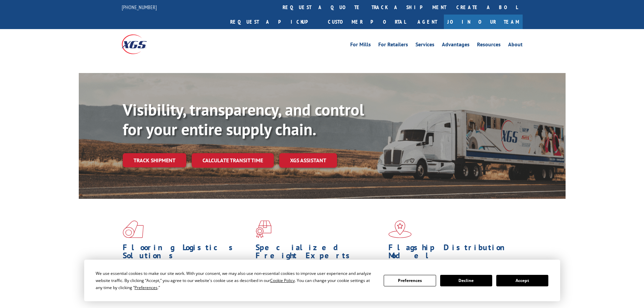  What do you see at coordinates (515, 45) in the screenshot?
I see `a: About` at bounding box center [515, 45].